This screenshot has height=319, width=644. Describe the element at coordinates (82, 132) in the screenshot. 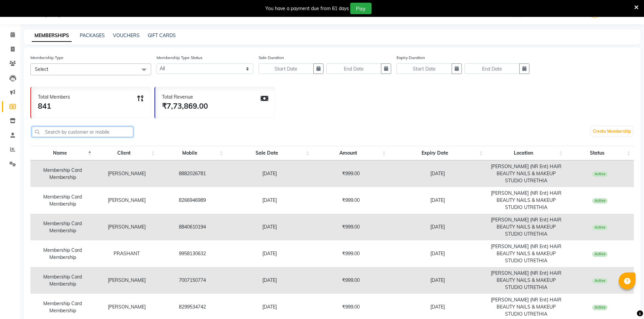

I see `input: Search by customer or mobile` at that location.